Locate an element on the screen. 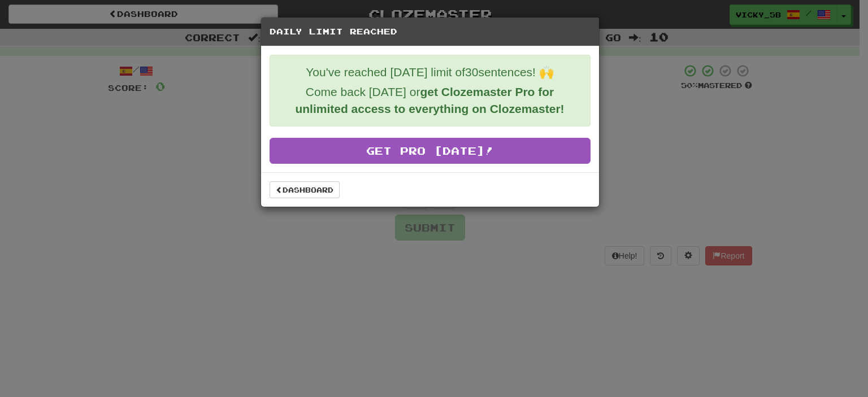 This screenshot has height=397, width=868. strong: get Clozemaster Pro for unlimited access to everything on Clozemaster! is located at coordinates (429, 100).